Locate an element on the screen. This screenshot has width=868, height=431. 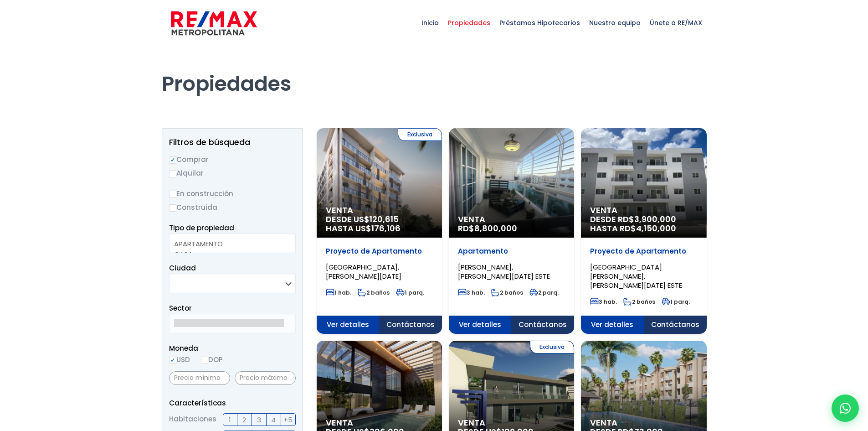
span: Propiedades is located at coordinates (469, 23).